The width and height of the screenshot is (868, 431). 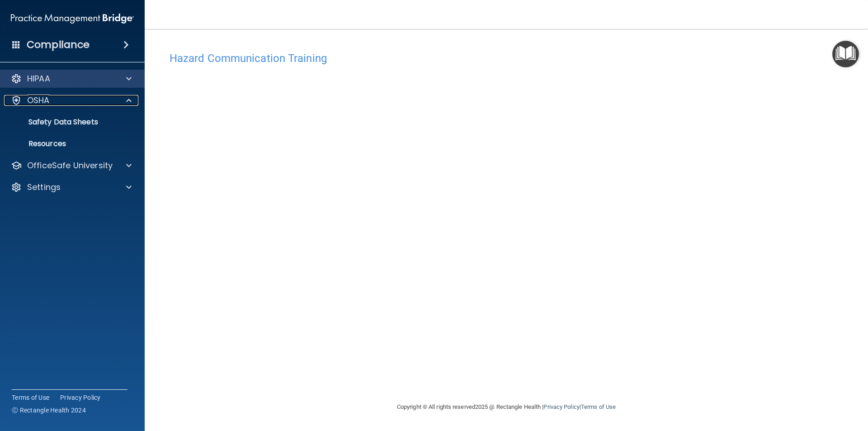 What do you see at coordinates (67, 122) in the screenshot?
I see `p: Safety Data Sheets` at bounding box center [67, 122].